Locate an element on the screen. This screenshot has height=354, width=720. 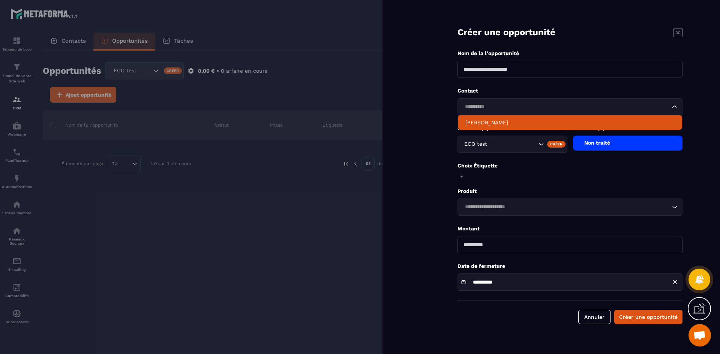
p: Date de fermeture is located at coordinates (570, 266).